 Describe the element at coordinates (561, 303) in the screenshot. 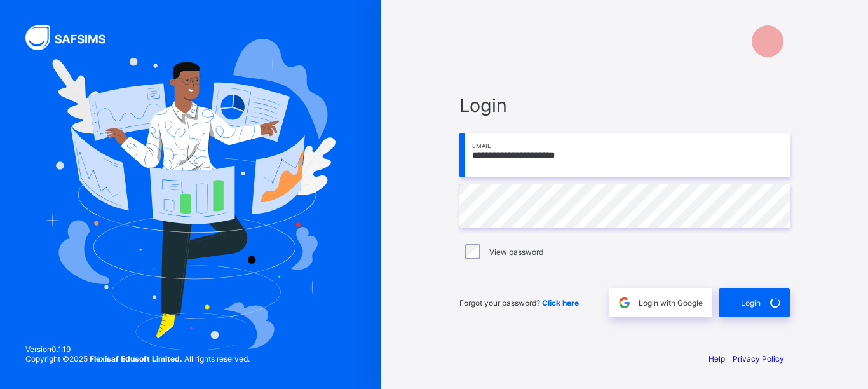

I see `a: Click here` at that location.